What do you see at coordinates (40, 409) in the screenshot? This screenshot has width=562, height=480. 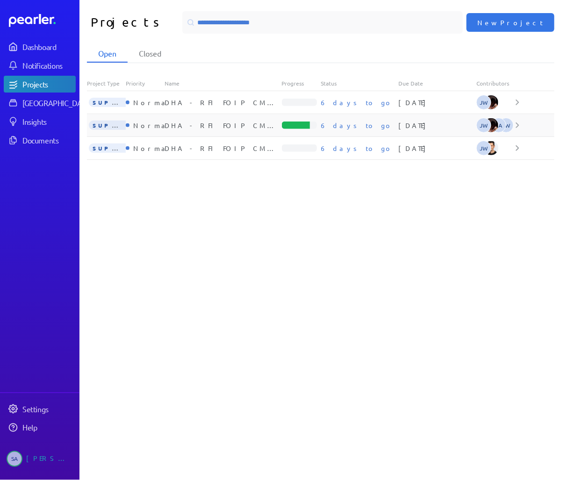 I see `a: Settings` at bounding box center [40, 409].